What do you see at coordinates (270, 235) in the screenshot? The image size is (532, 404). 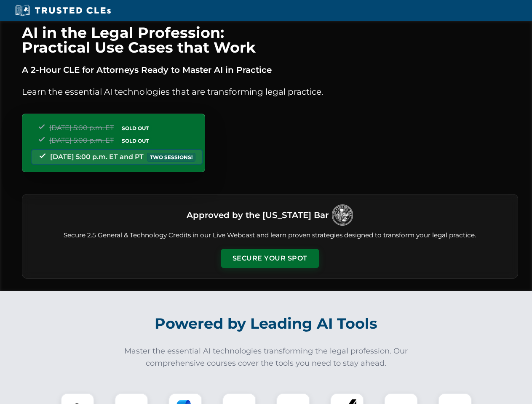 I see `p: Secure 2.5 General & Technology Credits in our Live Webcast and learn proven strategies designed ...` at bounding box center [270, 235].